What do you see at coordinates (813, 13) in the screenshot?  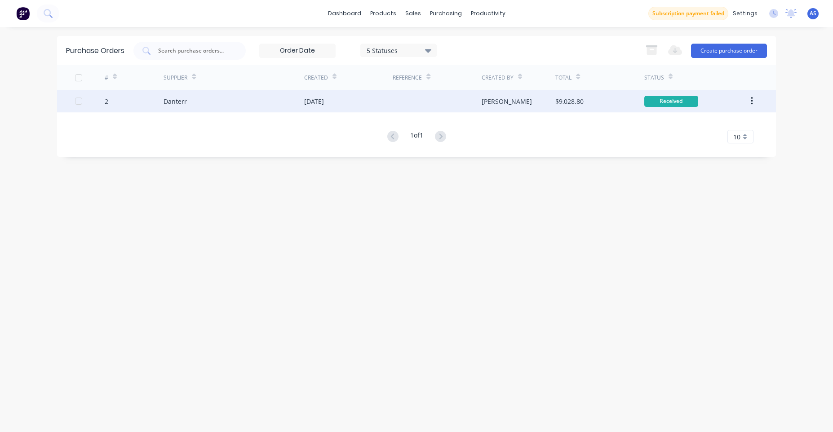 I see `span: AS` at bounding box center [813, 13].